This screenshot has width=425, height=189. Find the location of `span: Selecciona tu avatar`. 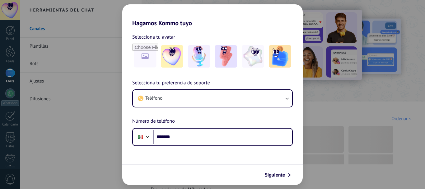

span: Selecciona tu avatar is located at coordinates (154, 37).